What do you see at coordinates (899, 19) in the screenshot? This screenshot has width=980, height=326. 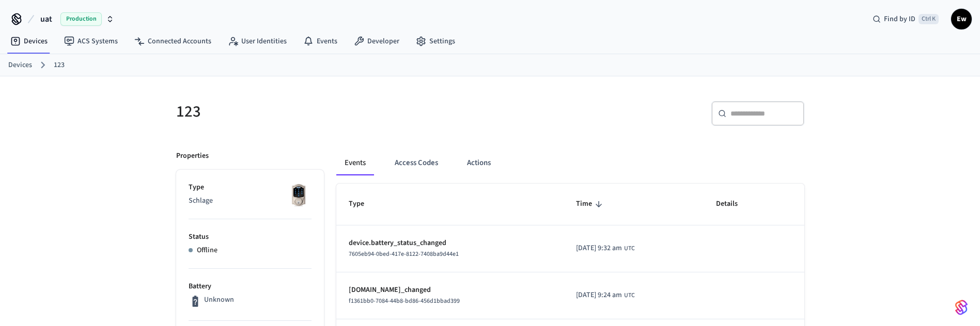 I see `span: Find by ID` at bounding box center [899, 19].